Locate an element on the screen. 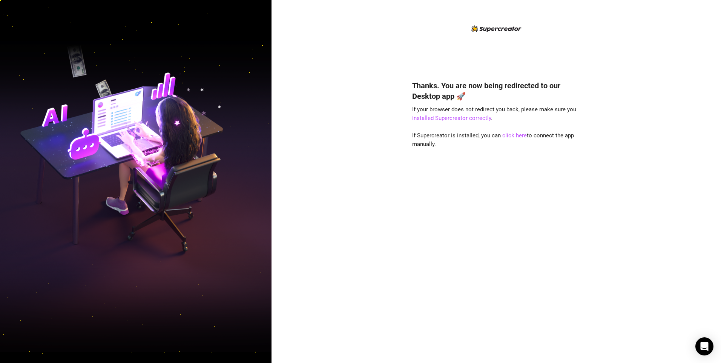 The height and width of the screenshot is (363, 721). a: installed Supercreator correctly is located at coordinates (451, 118).